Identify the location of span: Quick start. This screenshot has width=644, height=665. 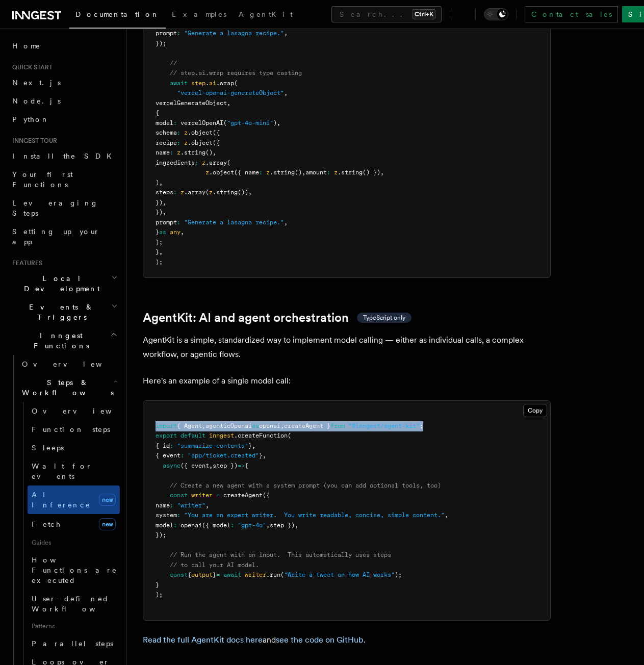
(30, 67).